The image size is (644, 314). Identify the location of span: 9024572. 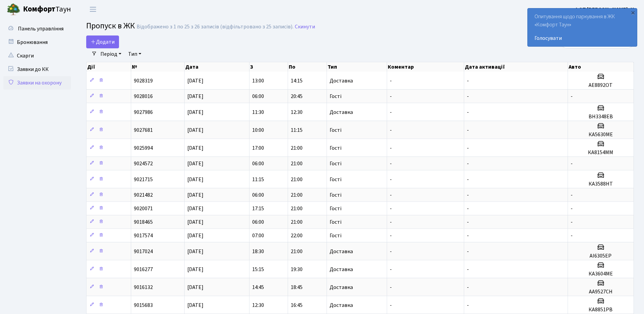
(143, 164).